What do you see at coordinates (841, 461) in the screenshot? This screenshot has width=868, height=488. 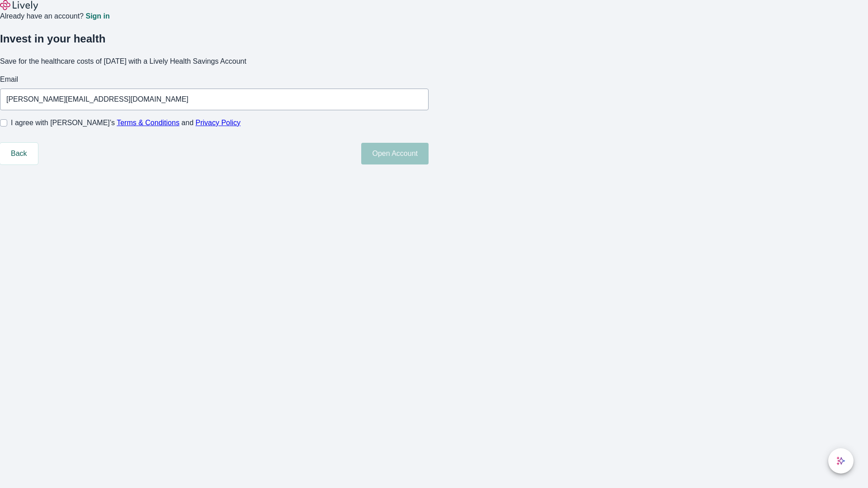 I see `svg: Lively AI Assistant` at bounding box center [841, 461].